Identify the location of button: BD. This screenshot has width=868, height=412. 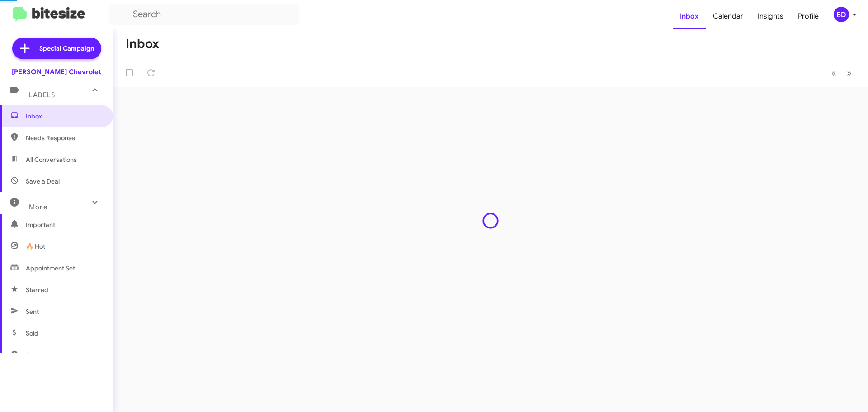
(842, 15).